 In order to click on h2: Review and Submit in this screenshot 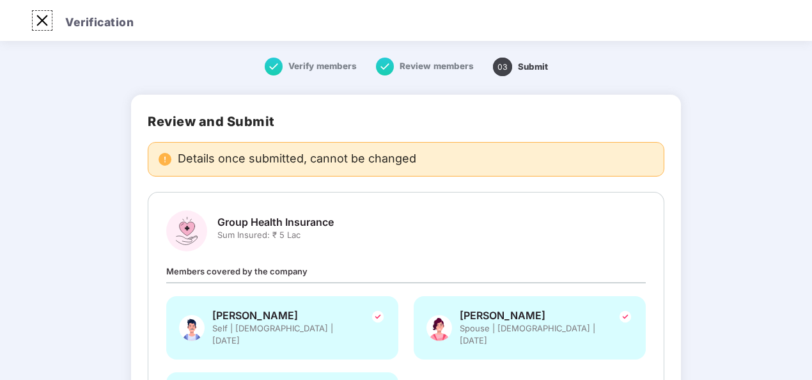, I will do `click(406, 122)`.